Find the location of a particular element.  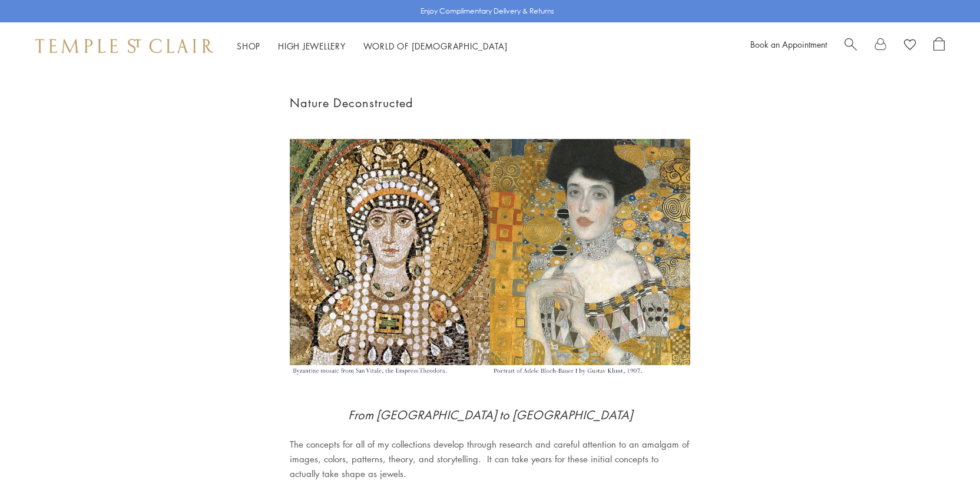

h1: Nature Deconstructed is located at coordinates (490, 103).